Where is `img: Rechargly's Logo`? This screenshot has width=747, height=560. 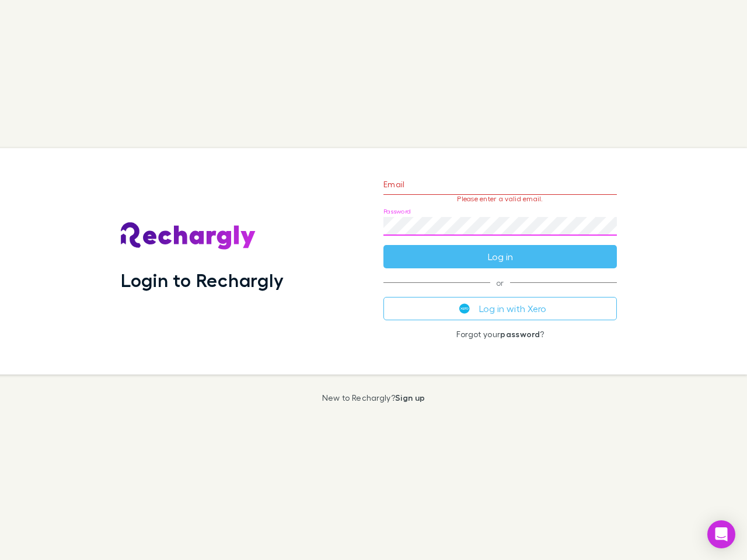
img: Rechargly's Logo is located at coordinates (188, 237).